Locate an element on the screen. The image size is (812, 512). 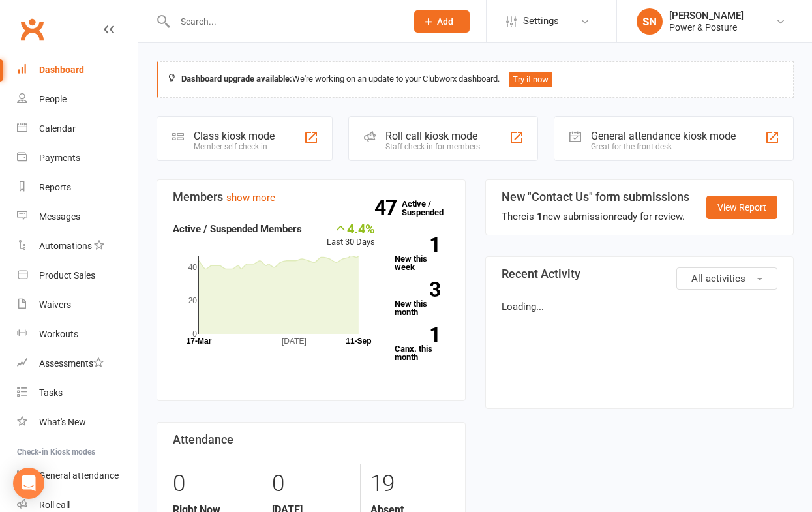
div: Power & Posture is located at coordinates (706, 28).